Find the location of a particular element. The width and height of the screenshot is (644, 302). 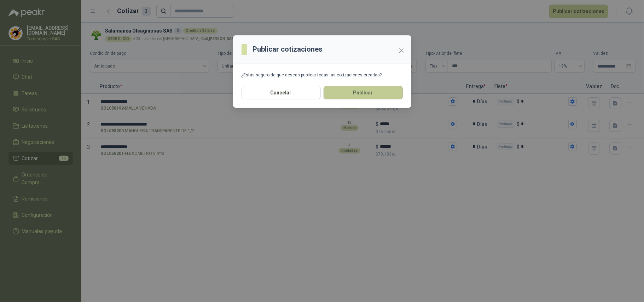

button: Cancelar is located at coordinates (281, 93).